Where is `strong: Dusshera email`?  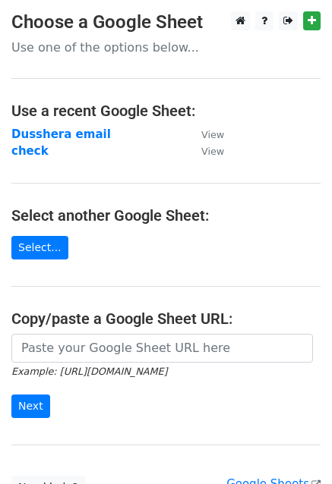 strong: Dusshera email is located at coordinates (61, 134).